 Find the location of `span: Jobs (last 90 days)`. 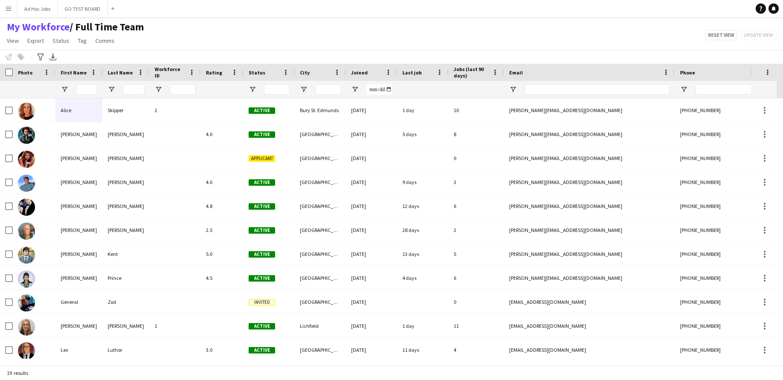

span: Jobs (last 90 days) is located at coordinates (471, 72).